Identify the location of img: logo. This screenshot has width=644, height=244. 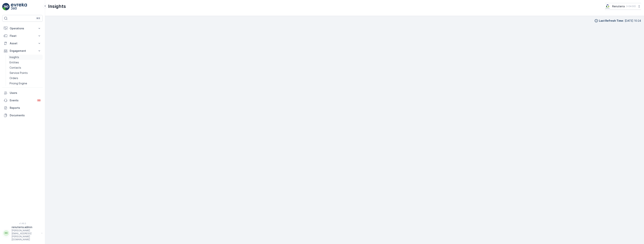
(6, 7).